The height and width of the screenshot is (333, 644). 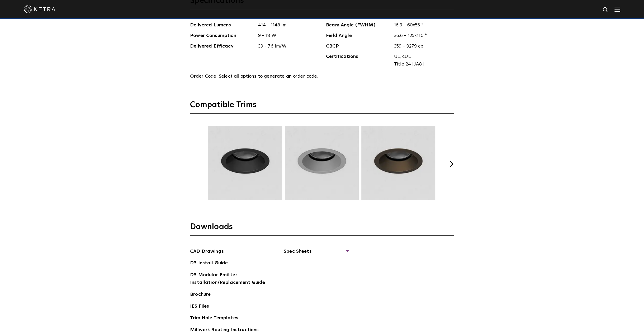 What do you see at coordinates (199, 307) in the screenshot?
I see `a: IES Files` at bounding box center [199, 307].